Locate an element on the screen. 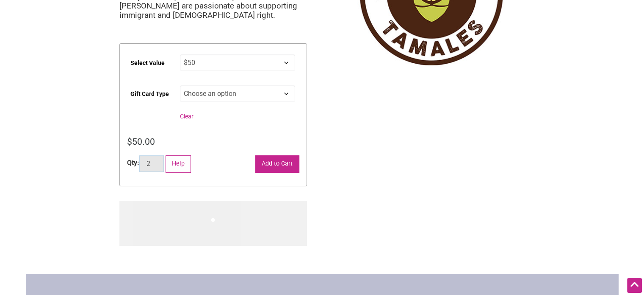  input: Product quantity is located at coordinates (152, 163).